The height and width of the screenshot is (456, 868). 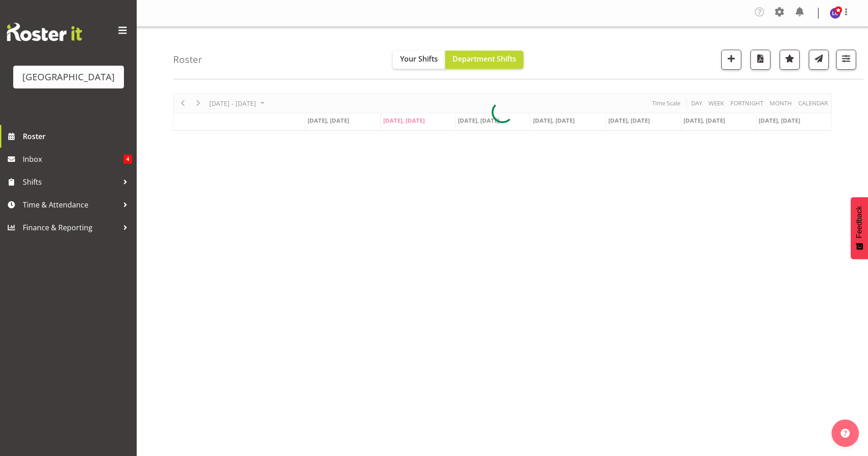 What do you see at coordinates (846, 60) in the screenshot?
I see `button: Filter Shifts` at bounding box center [846, 60].